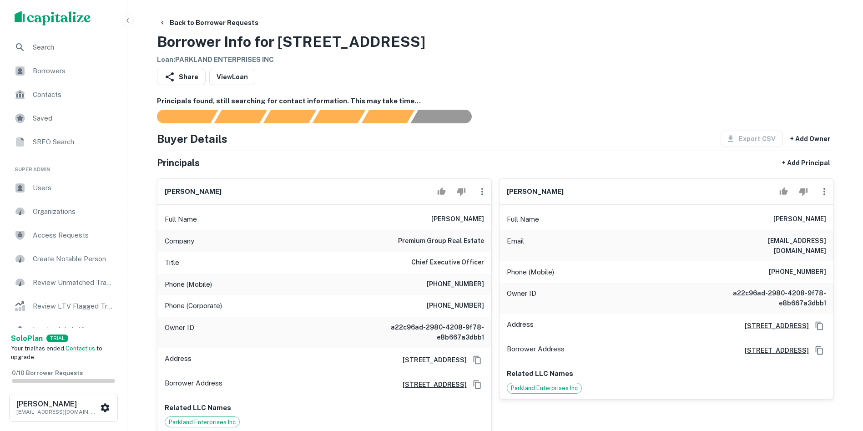  I want to click on a: Review LTV Flagged Transactions, so click(63, 306).